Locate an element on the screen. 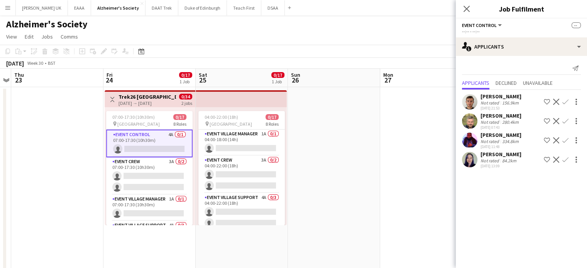  div: 280.4km is located at coordinates (510, 122).